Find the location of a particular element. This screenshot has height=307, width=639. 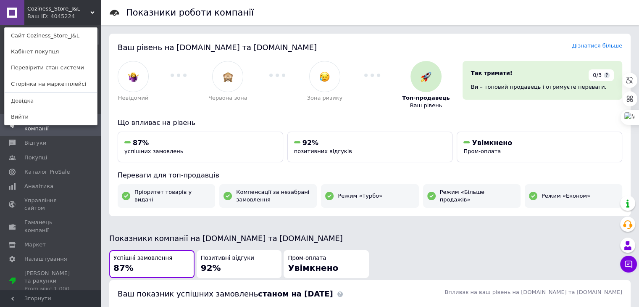

a: Дізнатися більше is located at coordinates (597, 45).